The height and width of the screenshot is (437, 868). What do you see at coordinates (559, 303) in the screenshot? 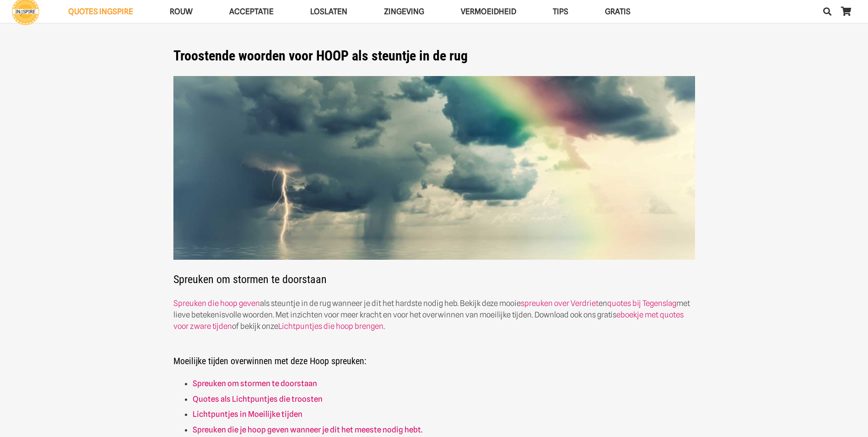
I see `a: spreuken over Verdriet` at bounding box center [559, 303].